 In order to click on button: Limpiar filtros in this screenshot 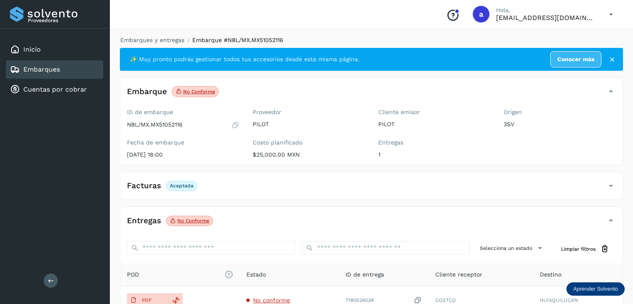, I will do `click(585, 248)`.